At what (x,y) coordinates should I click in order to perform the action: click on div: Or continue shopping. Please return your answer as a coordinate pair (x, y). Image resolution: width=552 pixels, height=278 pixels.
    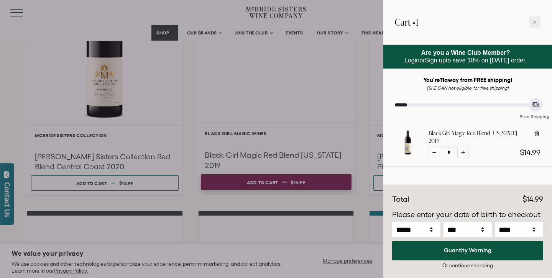
    Looking at the image, I should click on (468, 266).